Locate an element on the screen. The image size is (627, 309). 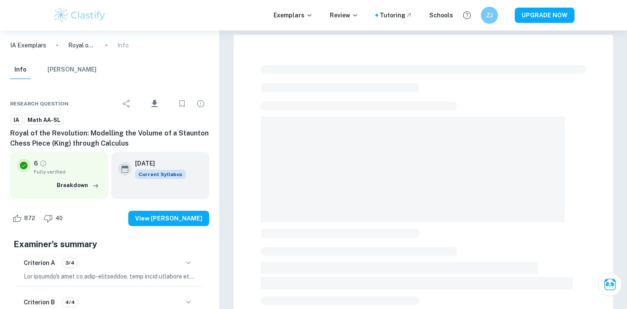
div: Bookmark is located at coordinates (182, 104).